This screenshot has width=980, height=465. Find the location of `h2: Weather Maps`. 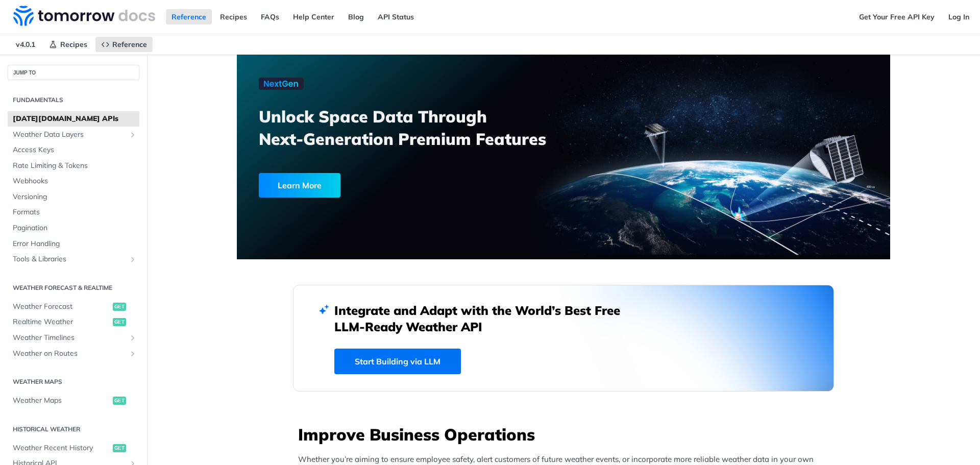

h2: Weather Maps is located at coordinates (73, 382).